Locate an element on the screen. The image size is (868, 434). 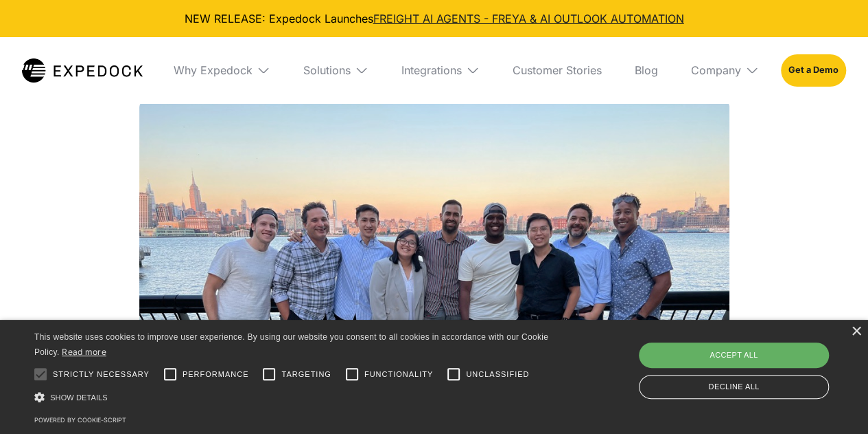
div: Decline all is located at coordinates (733, 386).